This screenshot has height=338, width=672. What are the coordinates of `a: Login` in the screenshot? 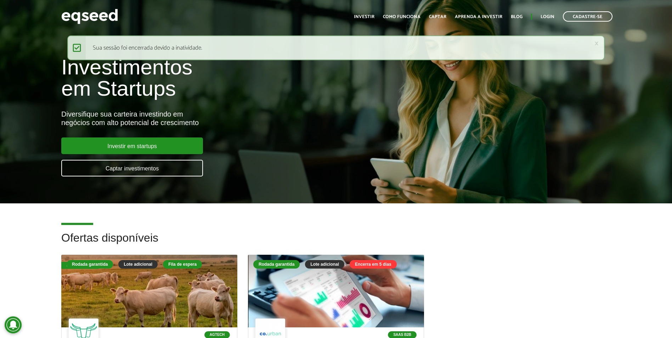 It's located at (547, 17).